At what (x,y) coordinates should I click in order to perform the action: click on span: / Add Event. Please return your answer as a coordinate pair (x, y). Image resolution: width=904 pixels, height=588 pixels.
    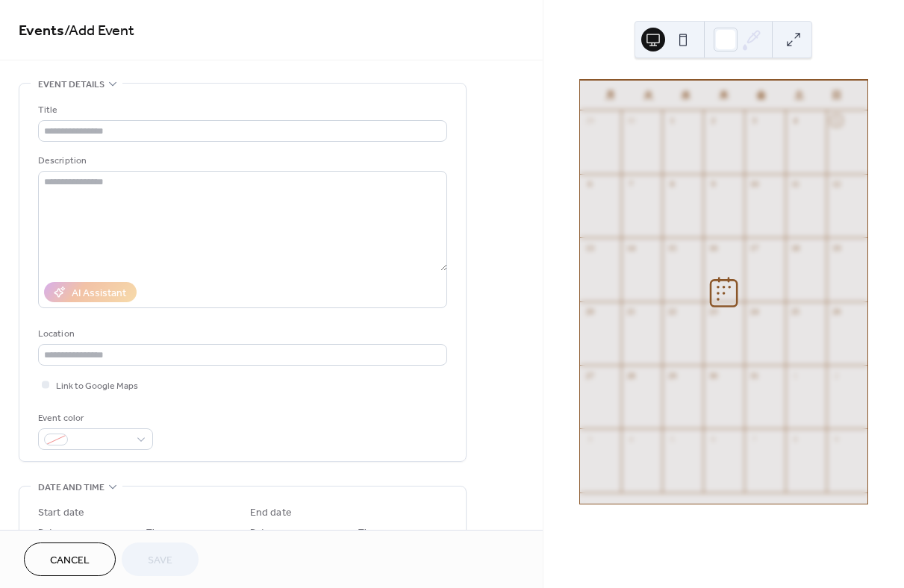
    Looking at the image, I should click on (99, 30).